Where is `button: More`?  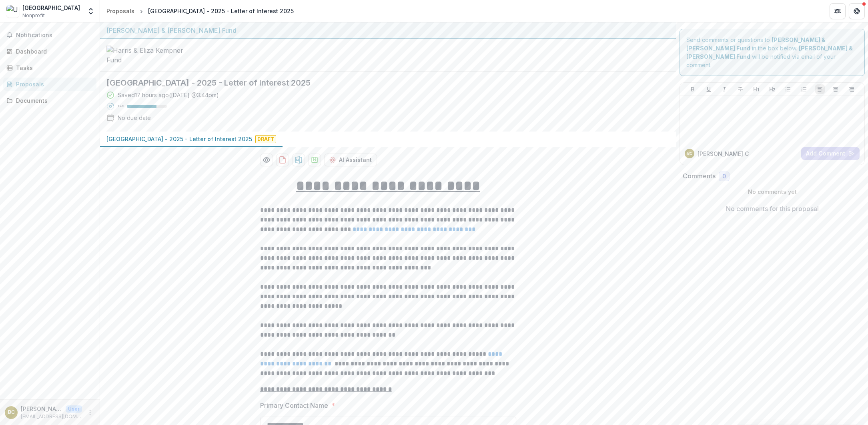 button: More is located at coordinates (90, 413).